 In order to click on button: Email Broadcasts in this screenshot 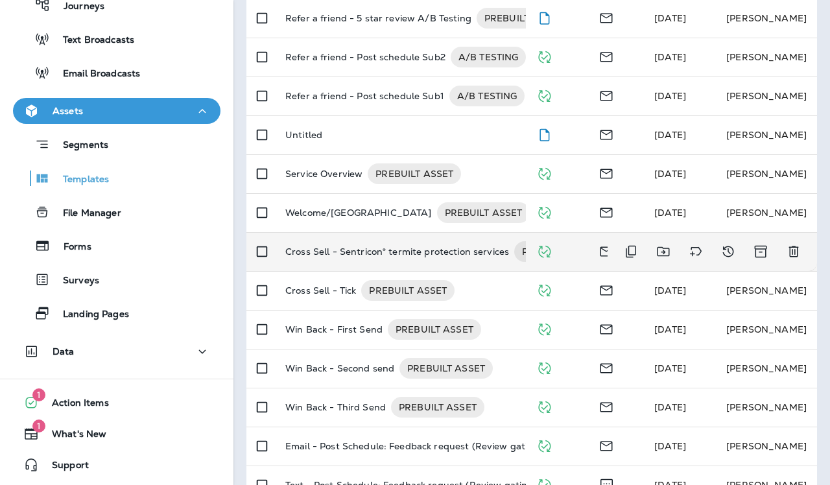, I will do `click(117, 73)`.